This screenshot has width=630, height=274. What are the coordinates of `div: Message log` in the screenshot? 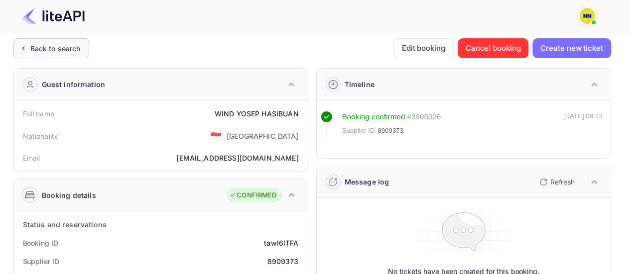 It's located at (367, 182).